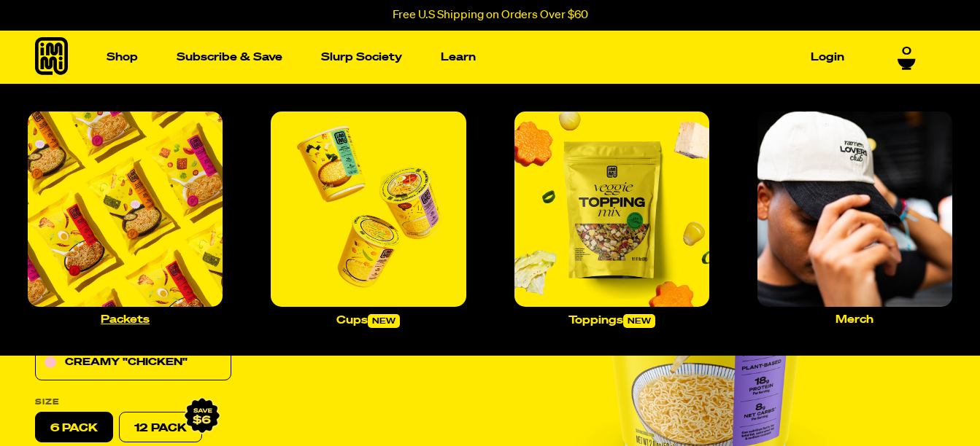  I want to click on p: Free U.S Shipping on Orders Over $60, so click(491, 16).